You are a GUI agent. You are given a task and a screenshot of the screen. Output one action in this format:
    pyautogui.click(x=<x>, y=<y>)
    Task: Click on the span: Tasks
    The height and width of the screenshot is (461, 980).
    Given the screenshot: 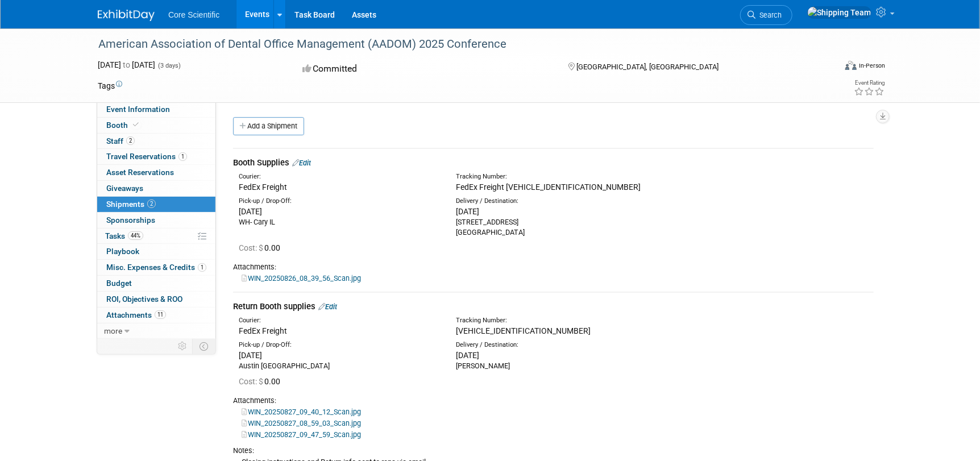 What is the action you would take?
    pyautogui.click(x=124, y=236)
    